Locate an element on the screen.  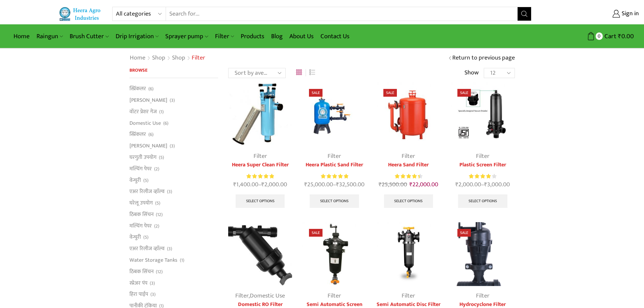
button: Search button is located at coordinates (524, 14).